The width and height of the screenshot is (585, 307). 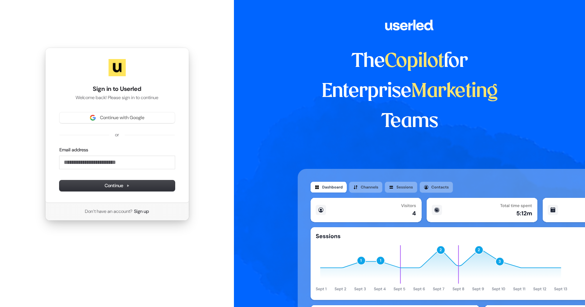 I want to click on img: Sign in with Google, so click(x=93, y=118).